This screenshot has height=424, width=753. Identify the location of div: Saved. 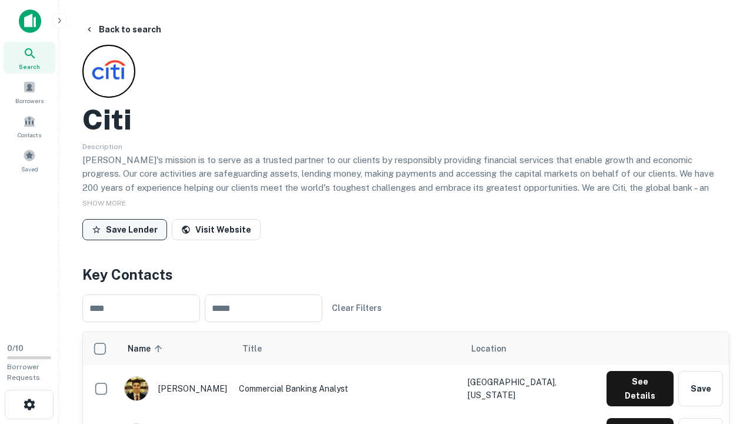
(29, 160).